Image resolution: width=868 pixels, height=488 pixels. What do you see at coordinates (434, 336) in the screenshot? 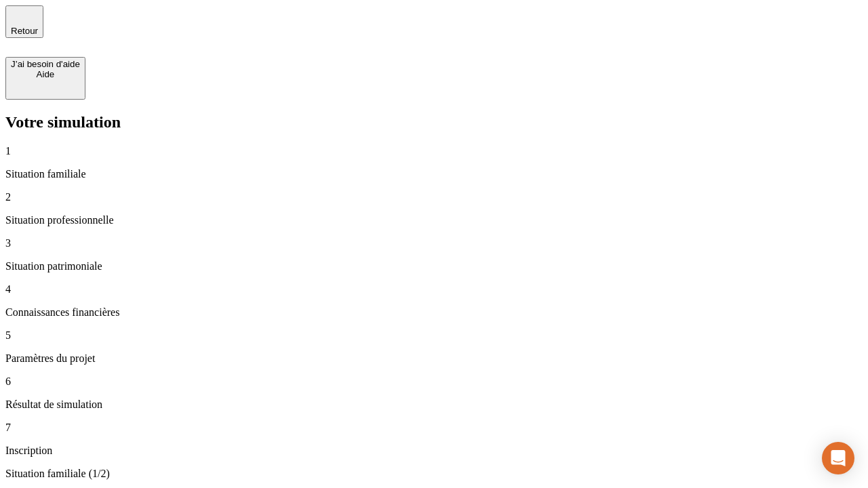
I see `p: 5` at bounding box center [434, 336].